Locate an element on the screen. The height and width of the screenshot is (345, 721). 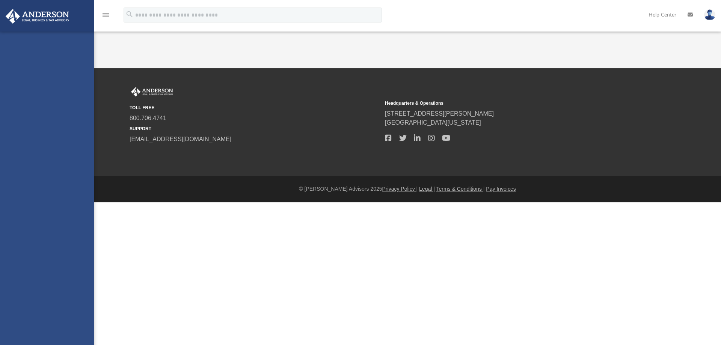
small: Headquarters & Operations is located at coordinates (510, 103).